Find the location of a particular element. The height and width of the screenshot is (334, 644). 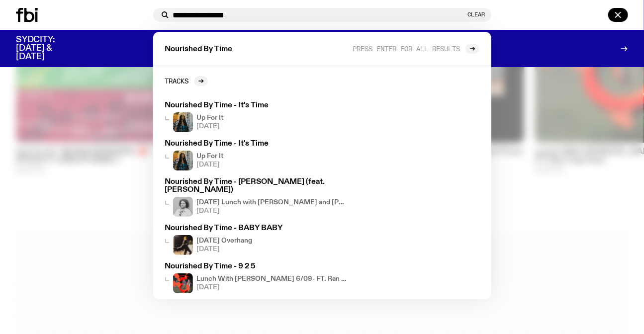

a: Tracks is located at coordinates (187, 82).